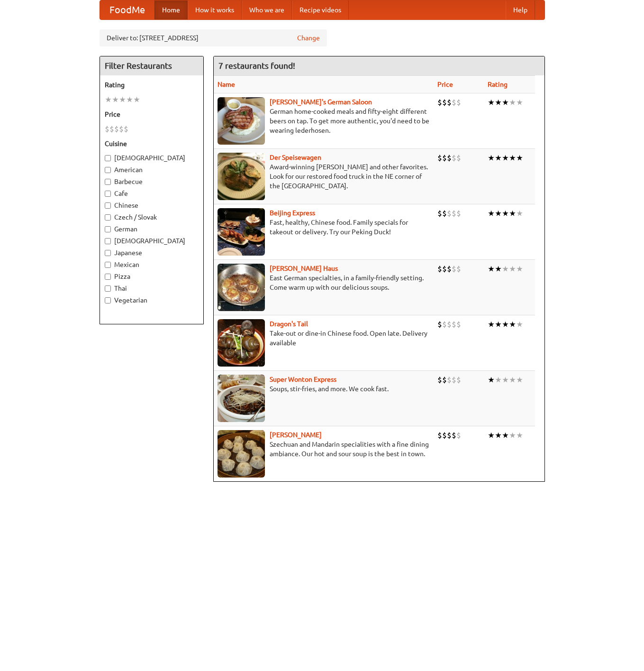  Describe the element at coordinates (295, 157) in the screenshot. I see `a: Der Speisewagen` at that location.